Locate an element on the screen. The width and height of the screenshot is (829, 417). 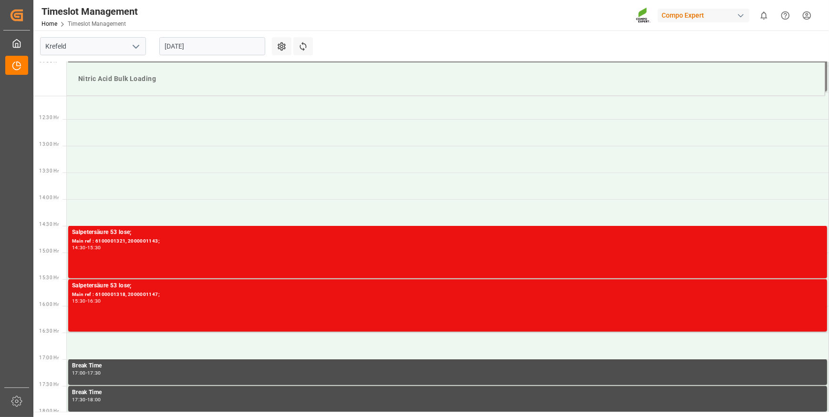
button: Compo Expert is located at coordinates (705, 15).